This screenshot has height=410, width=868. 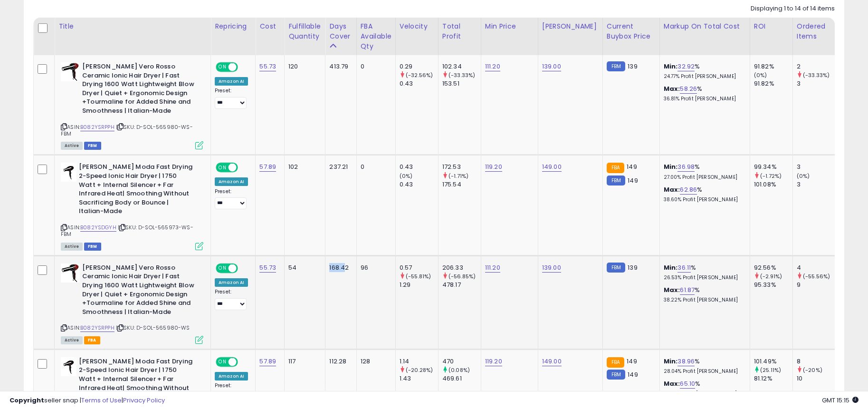 I want to click on span: OFF, so click(x=244, y=361).